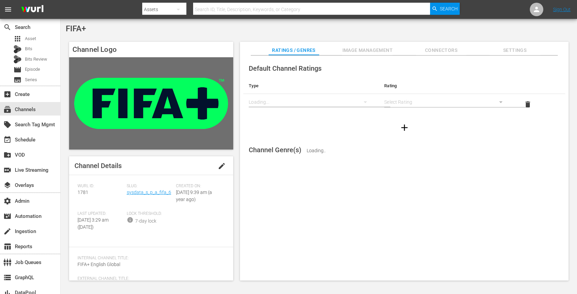  I want to click on th: Type, so click(311, 86).